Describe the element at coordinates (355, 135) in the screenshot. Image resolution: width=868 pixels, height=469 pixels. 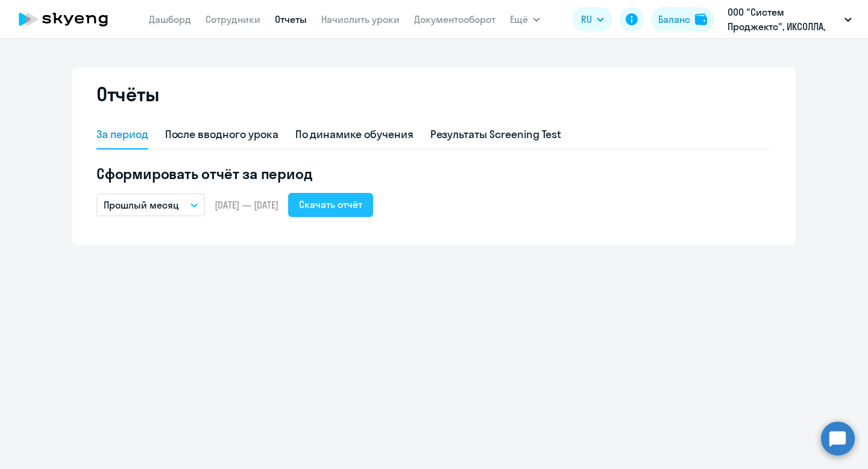
I see `div: По динамике обучения` at that location.